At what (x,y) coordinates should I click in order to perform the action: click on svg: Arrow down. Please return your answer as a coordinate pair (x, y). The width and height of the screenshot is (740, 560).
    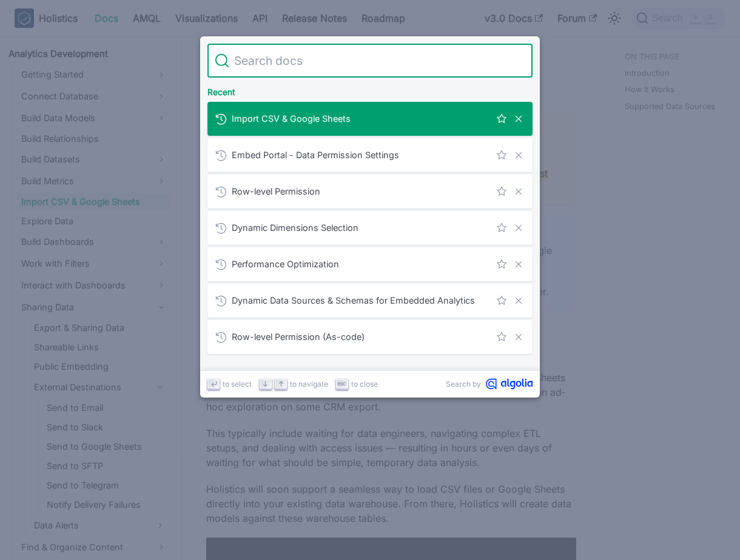
    Looking at the image, I should click on (265, 384).